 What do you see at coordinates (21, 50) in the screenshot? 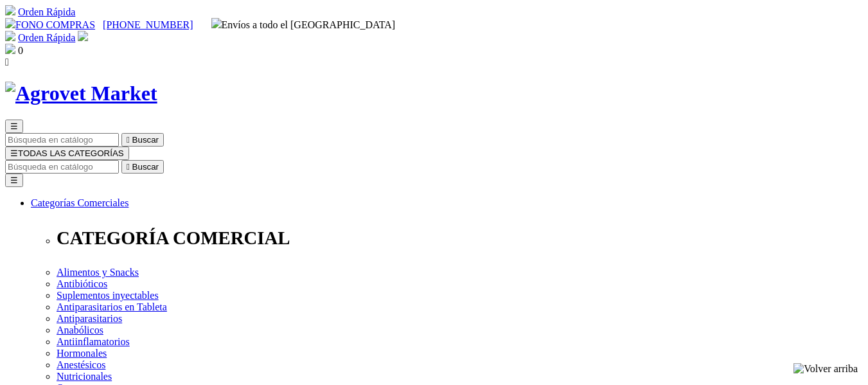
I see `span: 0` at bounding box center [21, 50].